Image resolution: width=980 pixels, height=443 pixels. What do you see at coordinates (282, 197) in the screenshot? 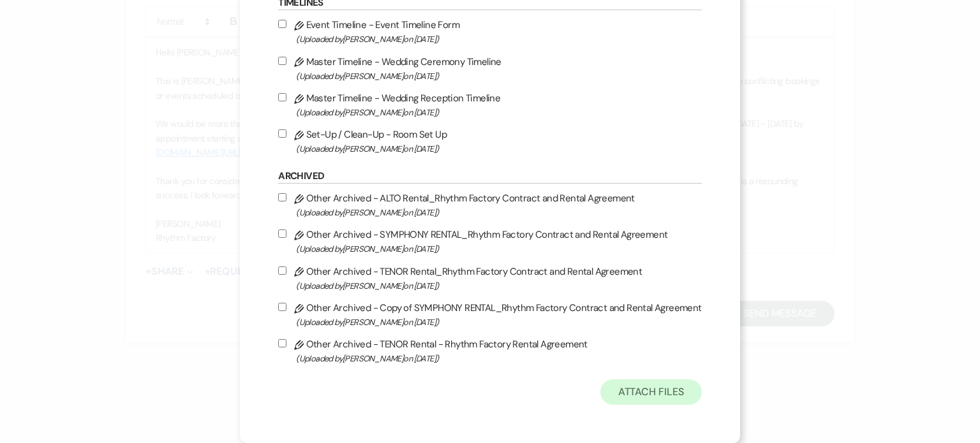
I see `input: Other Archived - ALTO Rental_Rhythm Factory Contract and Rental Agreement(Uploaded by[PERSON_NAME...` at bounding box center [282, 197].